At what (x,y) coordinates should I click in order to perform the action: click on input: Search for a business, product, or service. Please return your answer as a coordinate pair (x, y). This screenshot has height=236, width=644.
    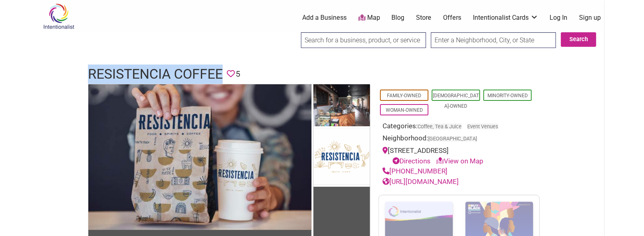
    Looking at the image, I should click on (363, 40).